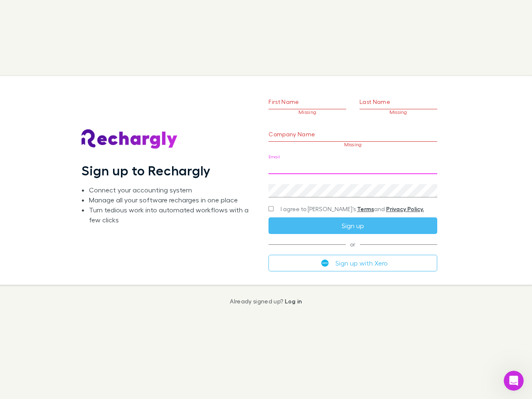 The image size is (532, 399). I want to click on button: Sign up, so click(353, 226).